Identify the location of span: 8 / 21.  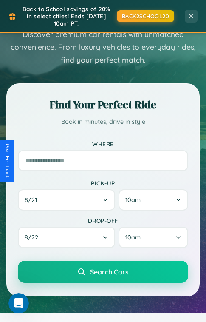
(33, 200).